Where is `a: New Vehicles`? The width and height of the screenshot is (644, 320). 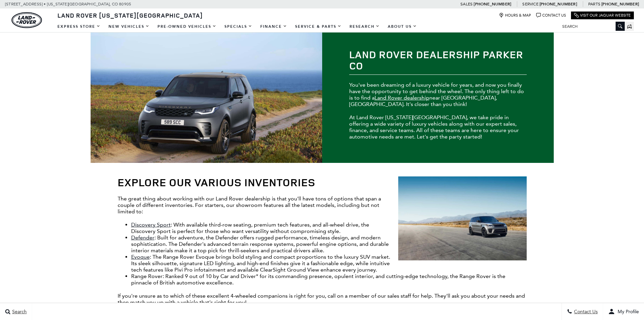
a: New Vehicles is located at coordinates (129, 27).